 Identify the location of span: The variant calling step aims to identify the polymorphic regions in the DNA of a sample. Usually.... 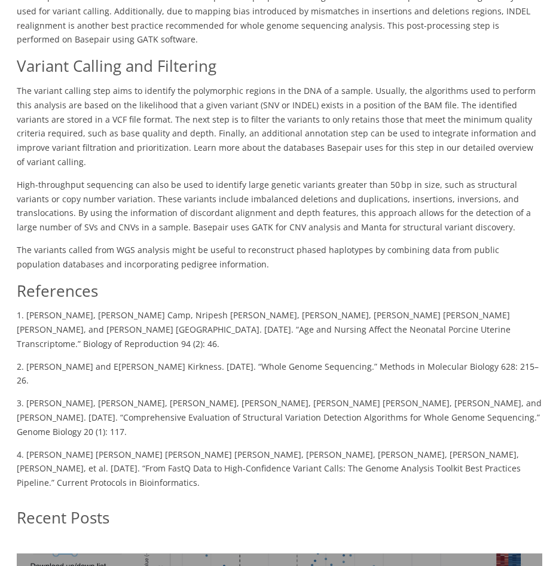
(276, 126).